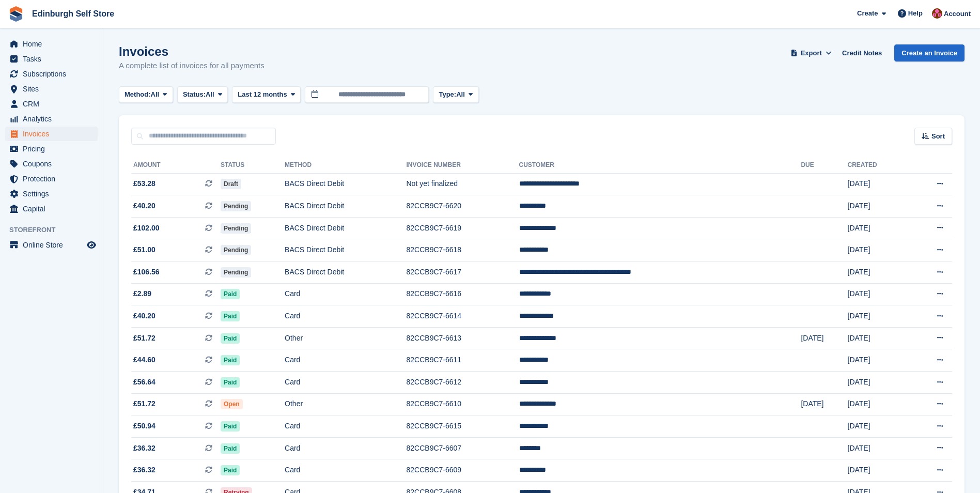  Describe the element at coordinates (253, 166) in the screenshot. I see `th: Status` at that location.